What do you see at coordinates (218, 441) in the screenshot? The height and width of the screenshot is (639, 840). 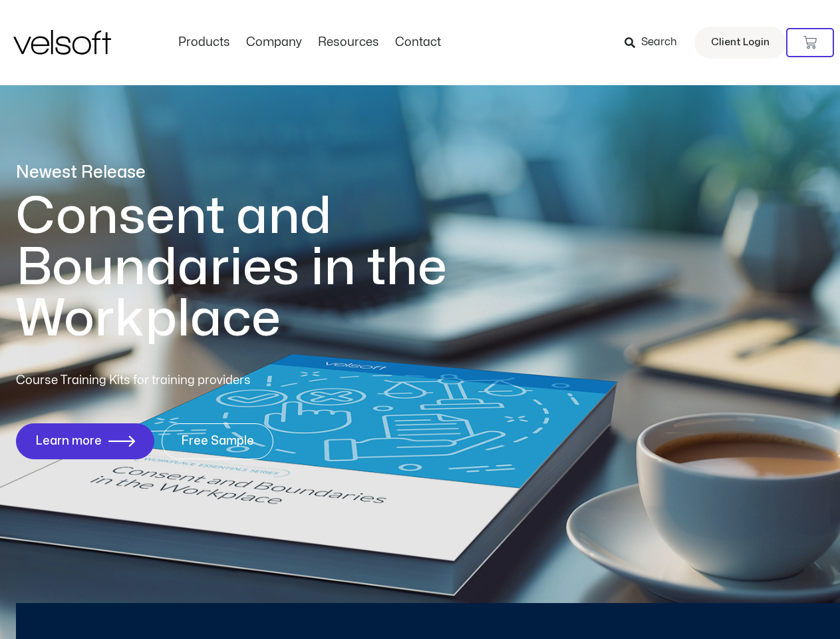 I see `span: Free Sample` at bounding box center [218, 441].